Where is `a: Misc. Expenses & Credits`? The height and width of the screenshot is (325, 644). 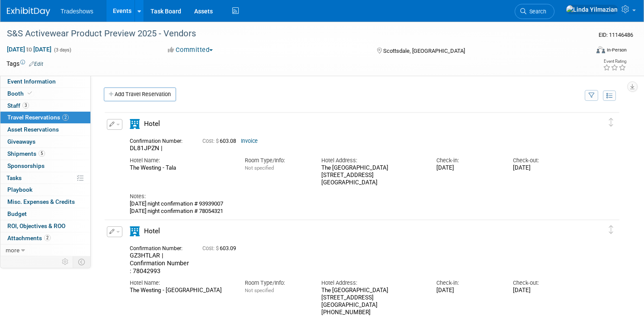 a: Misc. Expenses & Credits is located at coordinates (46, 201).